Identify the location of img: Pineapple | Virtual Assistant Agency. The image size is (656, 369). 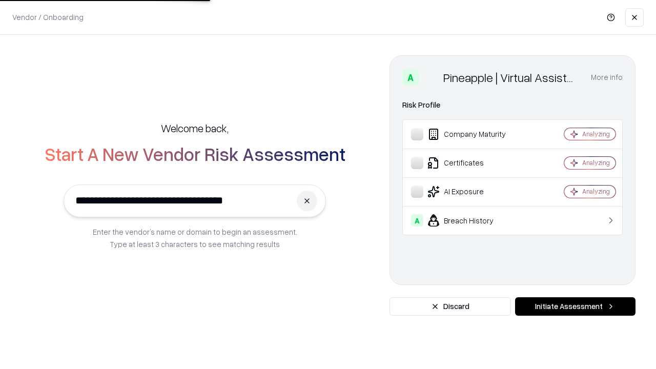
(431, 77).